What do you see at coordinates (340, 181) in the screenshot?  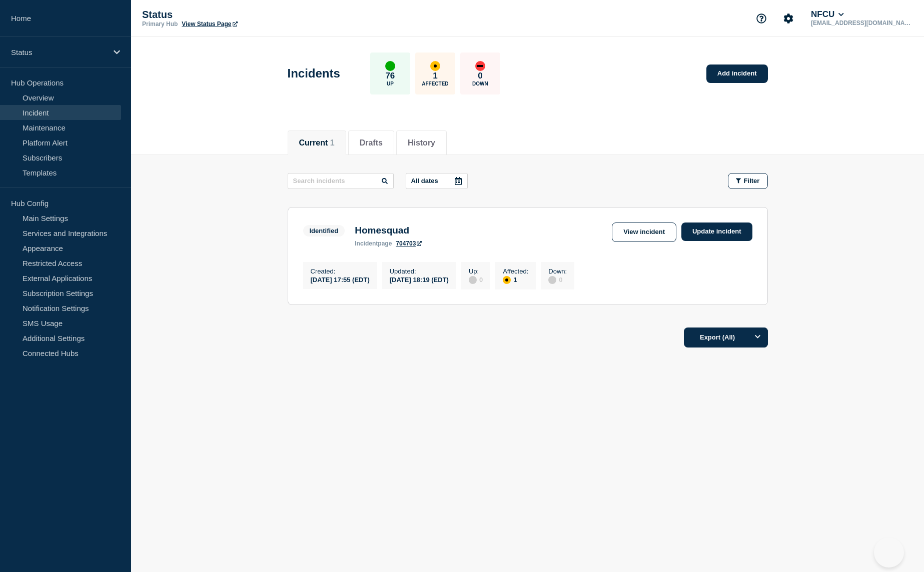 I see `input: Search incidents` at bounding box center [340, 181].